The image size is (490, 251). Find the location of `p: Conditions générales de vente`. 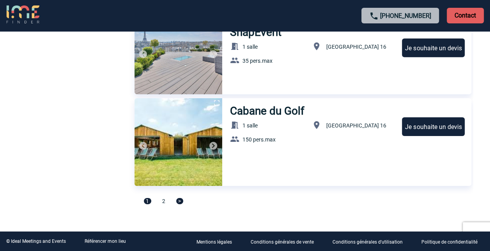

p: Conditions générales de vente is located at coordinates (282, 242).